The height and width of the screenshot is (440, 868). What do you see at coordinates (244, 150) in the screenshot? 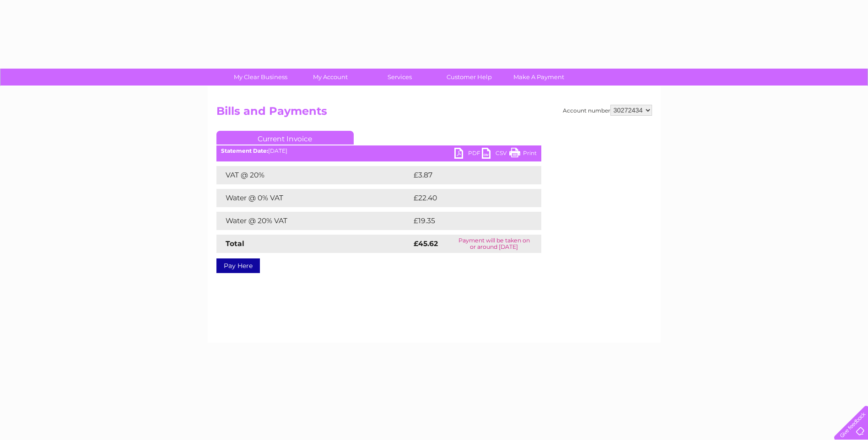
I see `b: Statement Date:` at bounding box center [244, 150].